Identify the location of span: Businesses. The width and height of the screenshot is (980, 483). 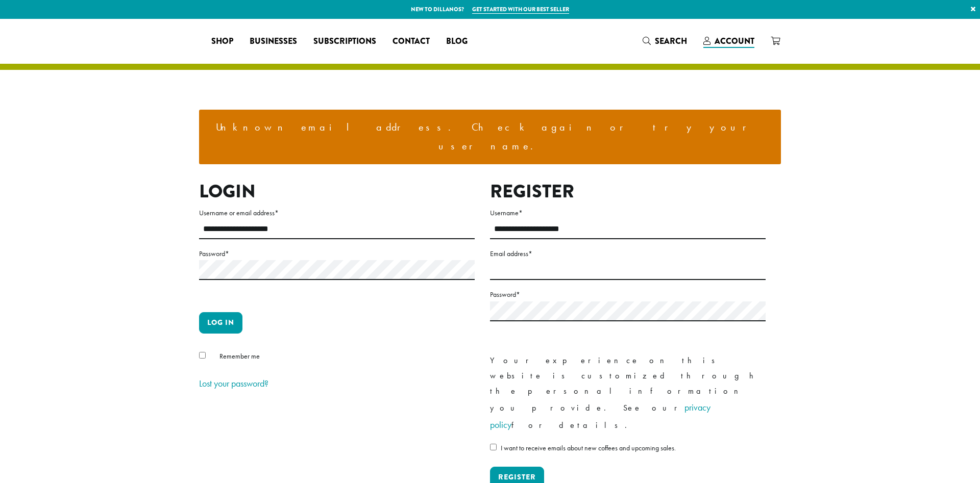
(273, 41).